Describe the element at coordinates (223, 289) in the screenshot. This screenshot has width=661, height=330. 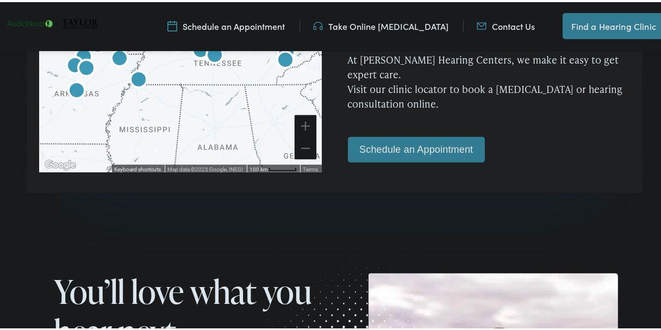
I see `span: what` at that location.